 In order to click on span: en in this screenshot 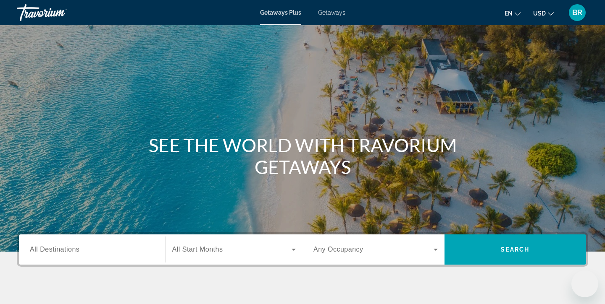, I will do `click(508, 13)`.